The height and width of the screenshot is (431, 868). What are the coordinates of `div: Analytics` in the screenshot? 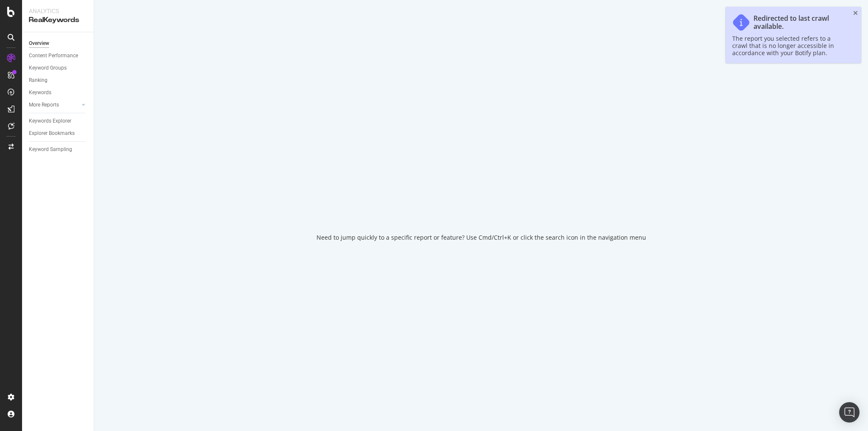 It's located at (58, 11).